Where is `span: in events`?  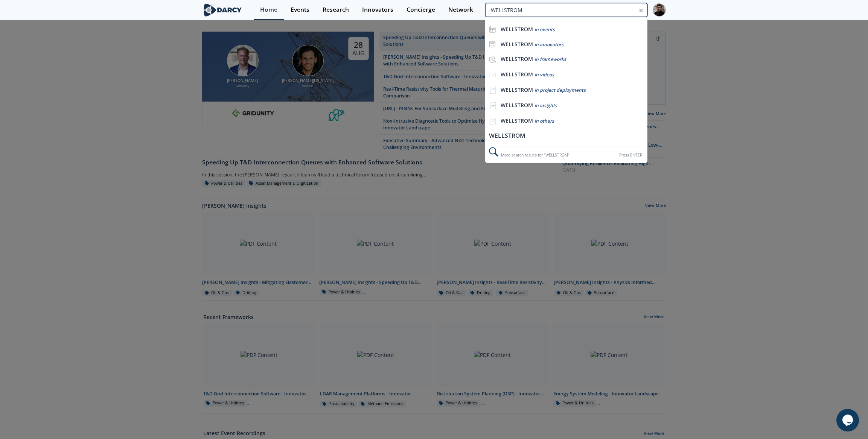
span: in events is located at coordinates (545, 29).